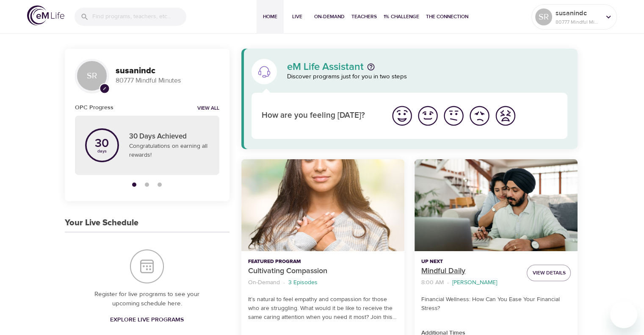 Image resolution: width=644 pixels, height=335 pixels. What do you see at coordinates (578, 13) in the screenshot?
I see `p: susanindc` at bounding box center [578, 13].